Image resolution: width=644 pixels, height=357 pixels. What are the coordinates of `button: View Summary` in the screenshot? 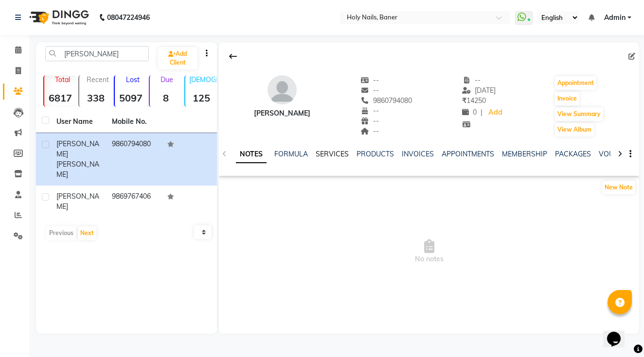 It's located at (578, 114).